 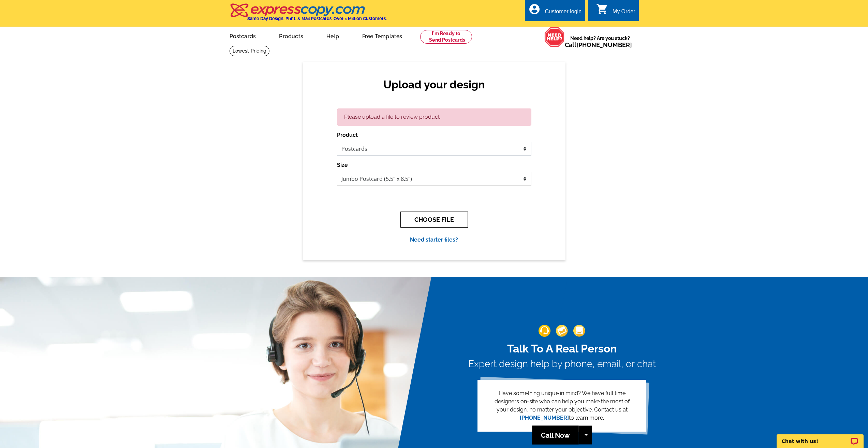 I want to click on h4: Same Day Design, Print, & Mail Postcards. Over 1 Million Customers., so click(x=317, y=19).